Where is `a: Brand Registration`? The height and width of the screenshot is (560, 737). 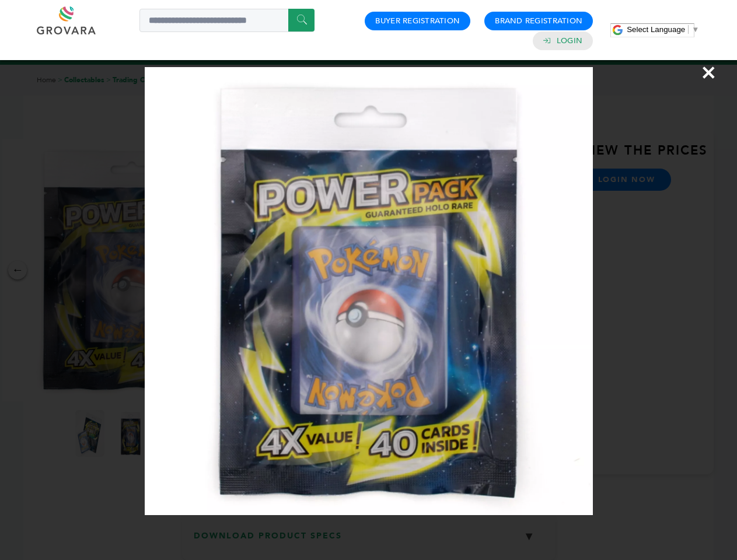
a: Brand Registration is located at coordinates (539, 21).